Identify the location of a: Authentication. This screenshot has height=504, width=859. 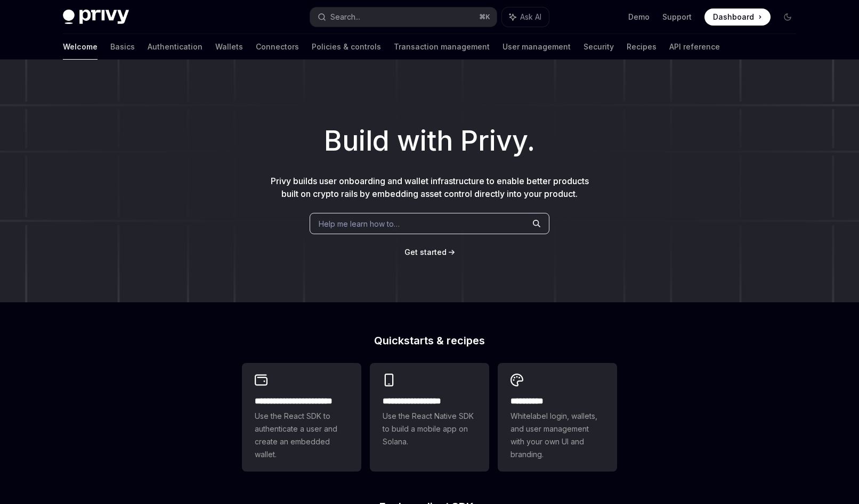
(175, 47).